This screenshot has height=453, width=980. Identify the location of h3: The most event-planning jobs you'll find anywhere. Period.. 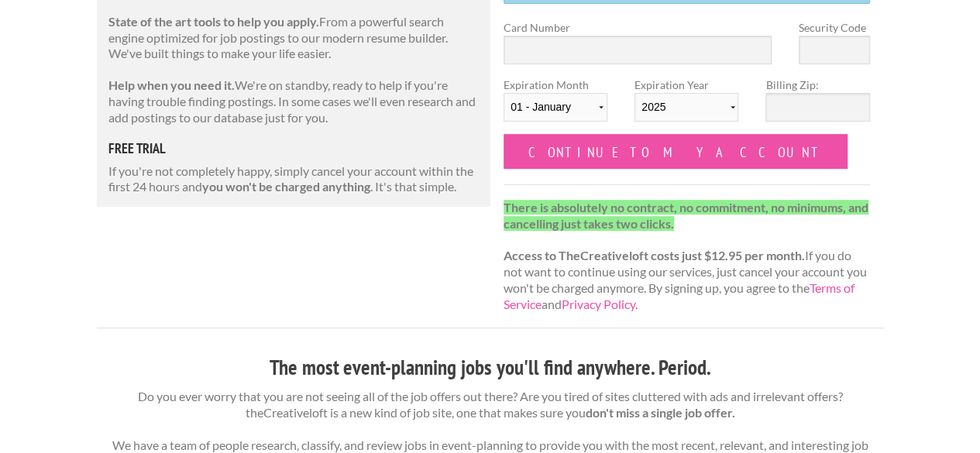
(490, 367).